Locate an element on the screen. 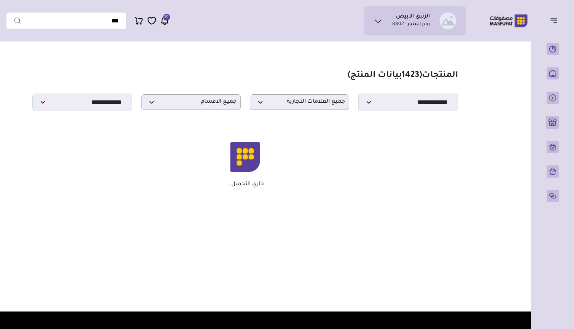  div: جميع العلامات التجارية is located at coordinates (300, 102).